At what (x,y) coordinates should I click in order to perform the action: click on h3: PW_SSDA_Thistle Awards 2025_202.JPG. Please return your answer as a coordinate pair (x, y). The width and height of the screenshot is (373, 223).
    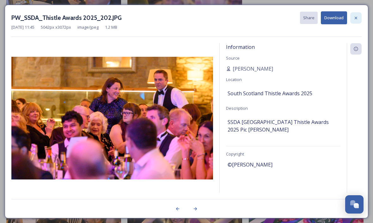
    Looking at the image, I should click on (66, 18).